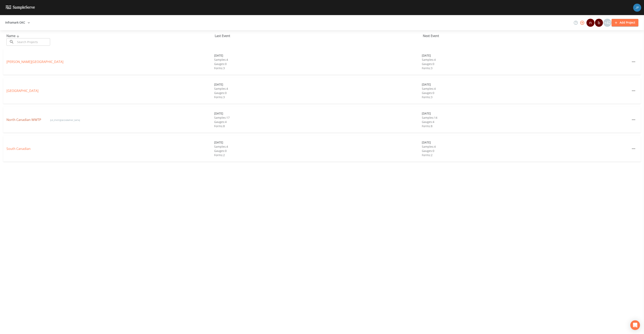  What do you see at coordinates (24, 120) in the screenshot?
I see `a: North Canadian WWTP` at bounding box center [24, 120].